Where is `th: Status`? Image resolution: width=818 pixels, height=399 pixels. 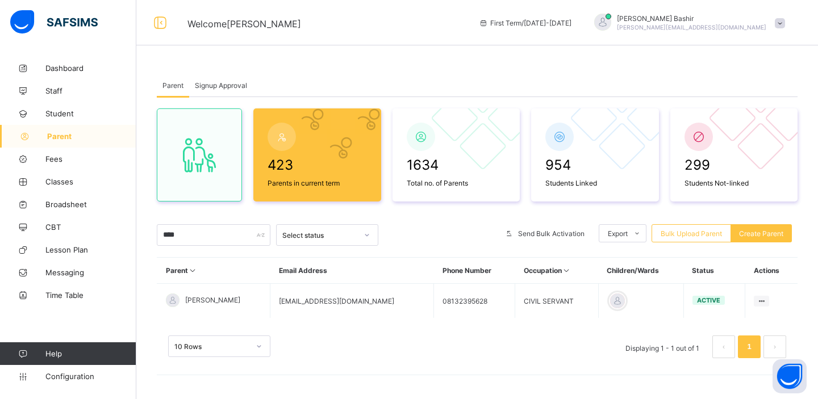
th: Status is located at coordinates (714, 271).